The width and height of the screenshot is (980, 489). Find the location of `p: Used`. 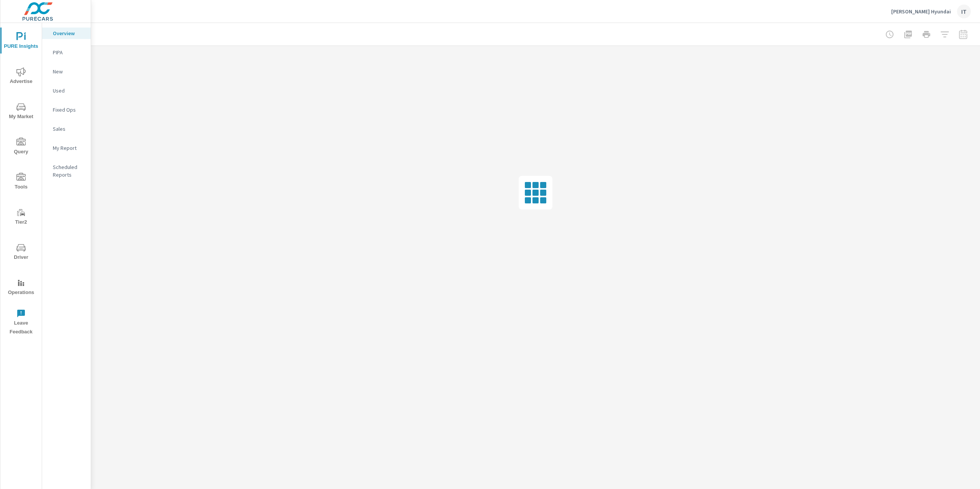

p: Used is located at coordinates (69, 91).